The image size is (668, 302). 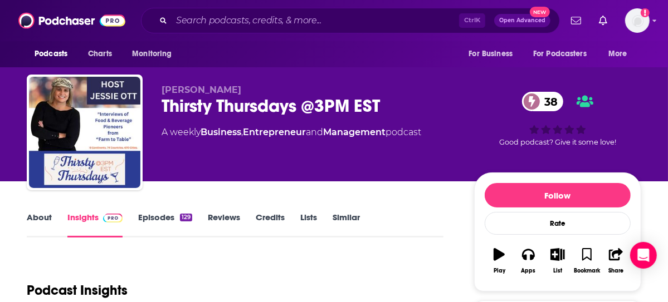 What do you see at coordinates (618, 54) in the screenshot?
I see `span: More` at bounding box center [618, 54].